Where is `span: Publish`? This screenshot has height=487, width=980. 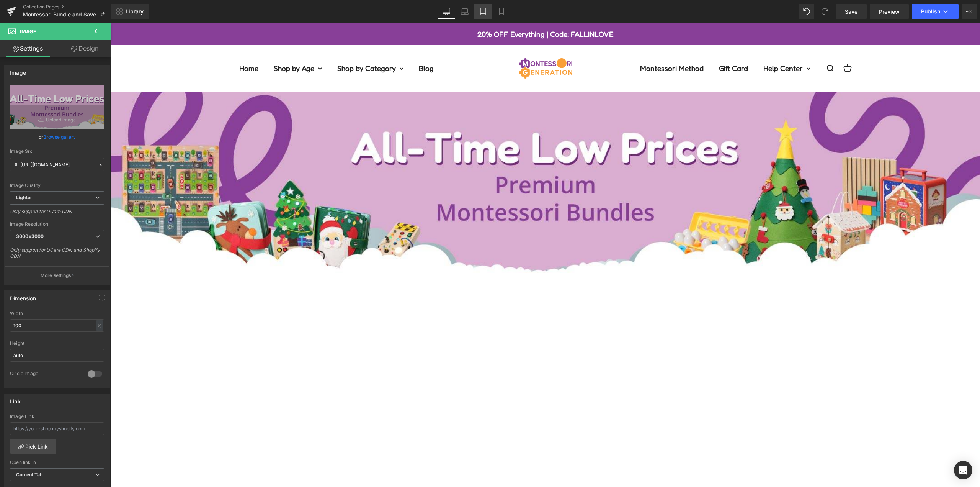
span: Publish is located at coordinates (930, 12).